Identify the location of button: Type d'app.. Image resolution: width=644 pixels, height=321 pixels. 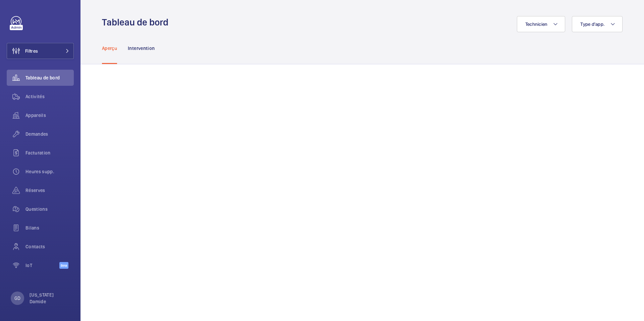
(597, 24).